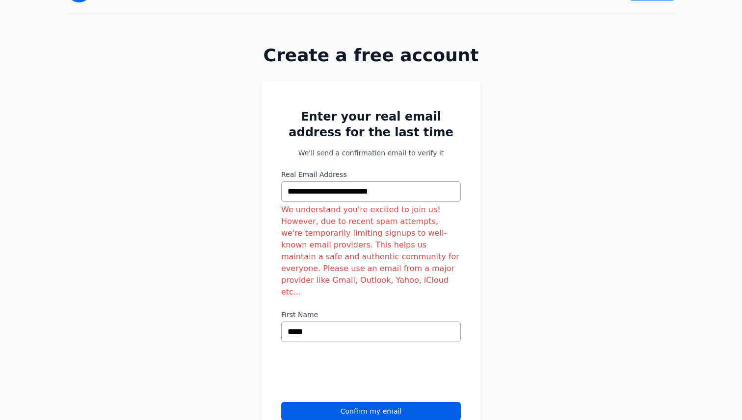 The width and height of the screenshot is (742, 420). Describe the element at coordinates (371, 175) in the screenshot. I see `label: Real Email Address` at that location.